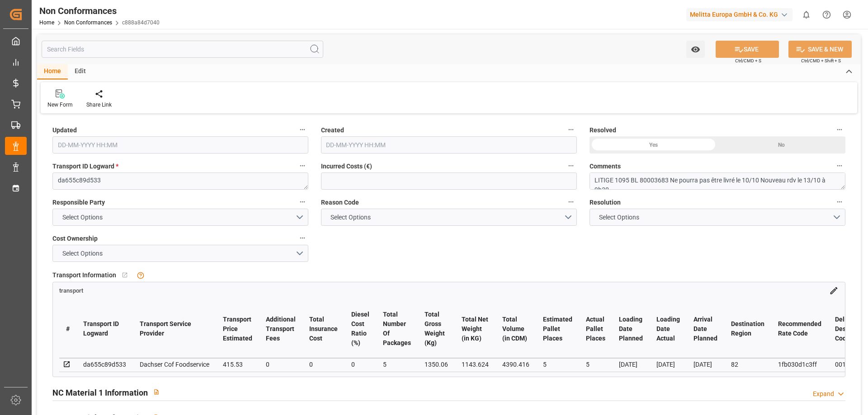  I want to click on th: Additional Transport Fees, so click(280, 329).